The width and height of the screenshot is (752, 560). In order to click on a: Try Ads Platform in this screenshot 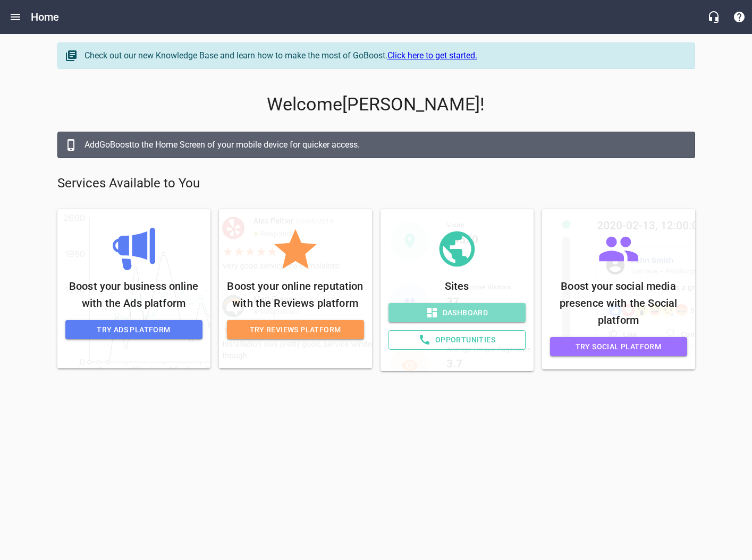, I will do `click(134, 330)`.